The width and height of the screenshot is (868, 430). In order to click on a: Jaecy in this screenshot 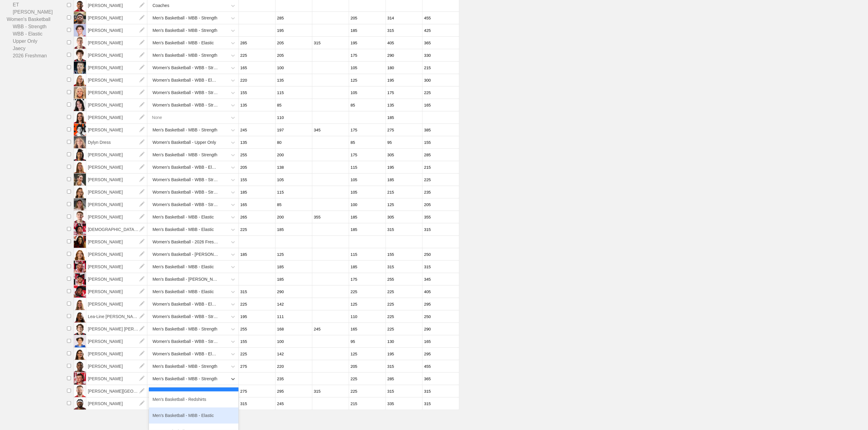, I will do `click(37, 48)`.